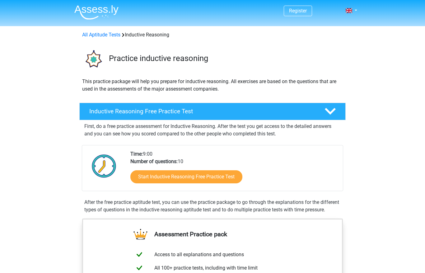 Image resolution: width=425 pixels, height=273 pixels. What do you see at coordinates (93, 59) in the screenshot?
I see `img: inductive reasoning` at bounding box center [93, 59].